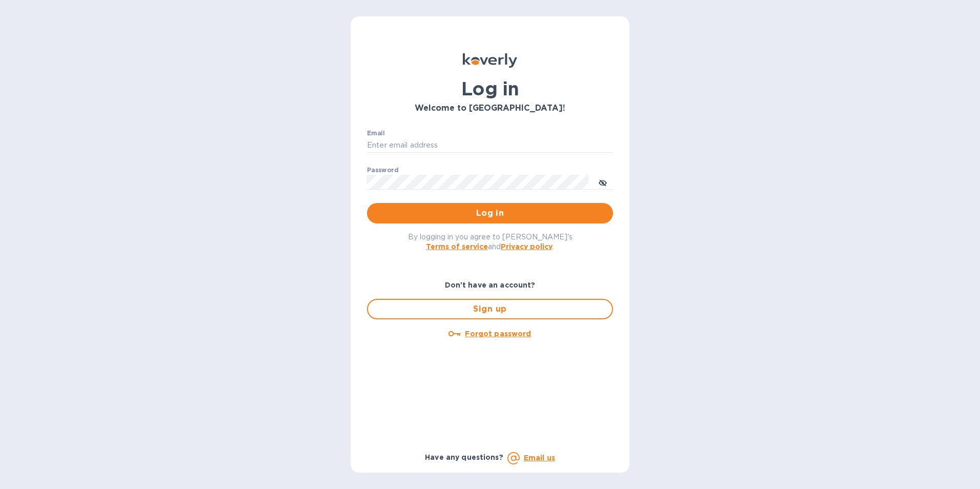 Image resolution: width=980 pixels, height=489 pixels. Describe the element at coordinates (490, 285) in the screenshot. I see `b: Don't have an account?` at that location.